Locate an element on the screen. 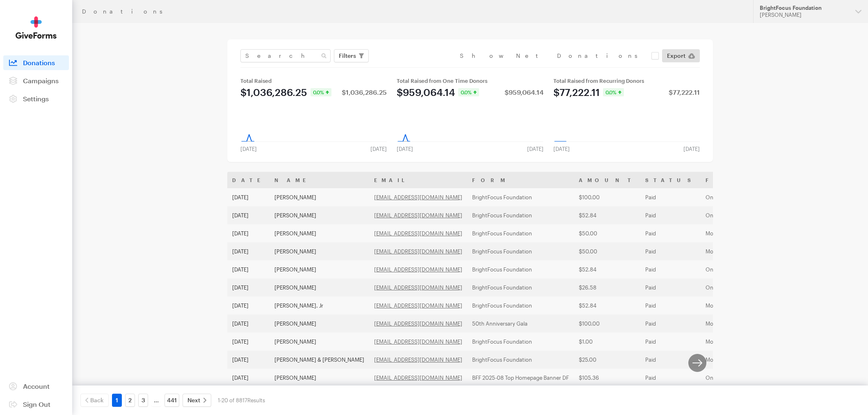 The image size is (868, 415). td: $26.58 is located at coordinates (607, 288).